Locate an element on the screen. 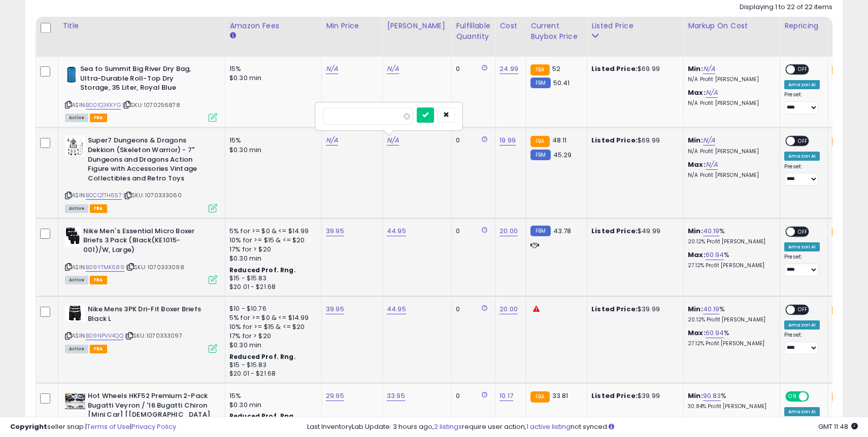 The height and width of the screenshot is (437, 868). span: 2025-10-14 11:48 GMT is located at coordinates (838, 427).